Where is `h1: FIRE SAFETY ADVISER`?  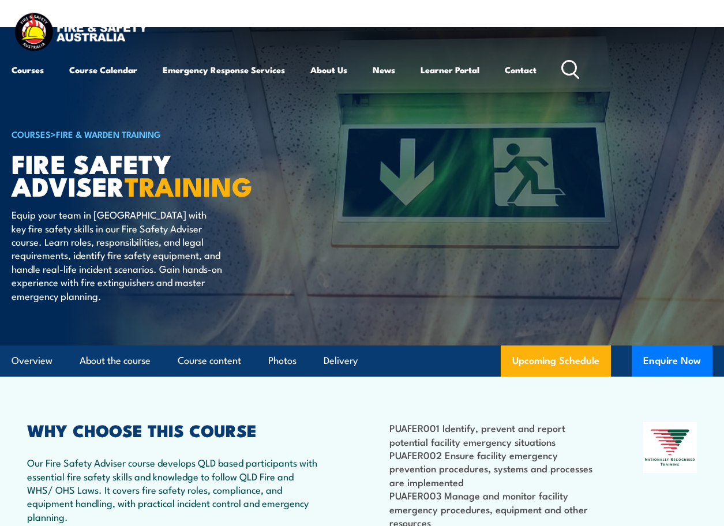 h1: FIRE SAFETY ADVISER is located at coordinates (154, 174).